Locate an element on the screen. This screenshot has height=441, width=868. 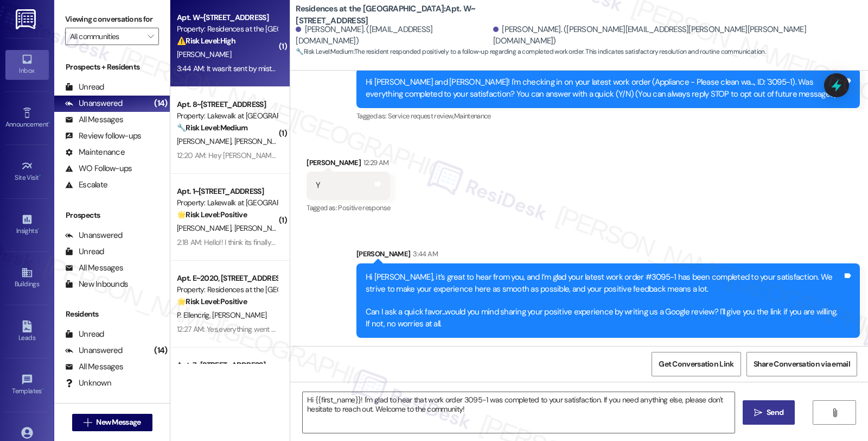
button: Share Conversation via email is located at coordinates (802, 364).